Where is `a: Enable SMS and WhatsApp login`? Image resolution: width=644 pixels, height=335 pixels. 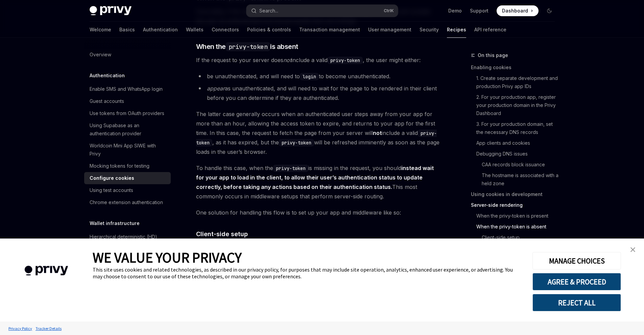 a: Enable SMS and WhatsApp login is located at coordinates (127, 89).